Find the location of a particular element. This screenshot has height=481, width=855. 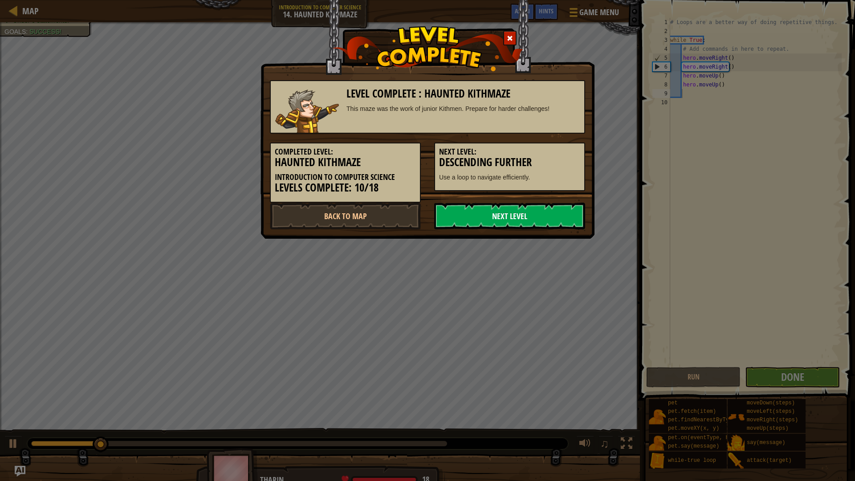

h3: Levels Complete: 10/18 is located at coordinates (345, 187).